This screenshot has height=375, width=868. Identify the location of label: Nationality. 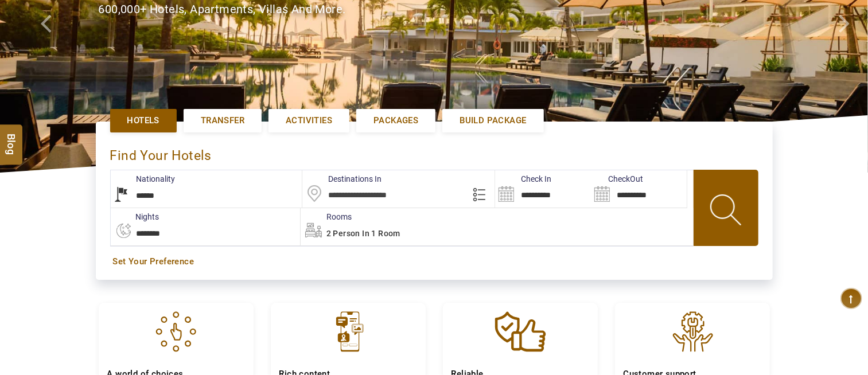
(143, 179).